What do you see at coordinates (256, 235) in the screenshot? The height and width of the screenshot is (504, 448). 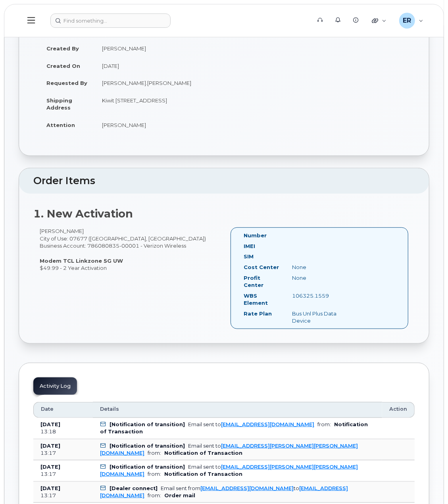 I see `label: Number` at bounding box center [256, 235].